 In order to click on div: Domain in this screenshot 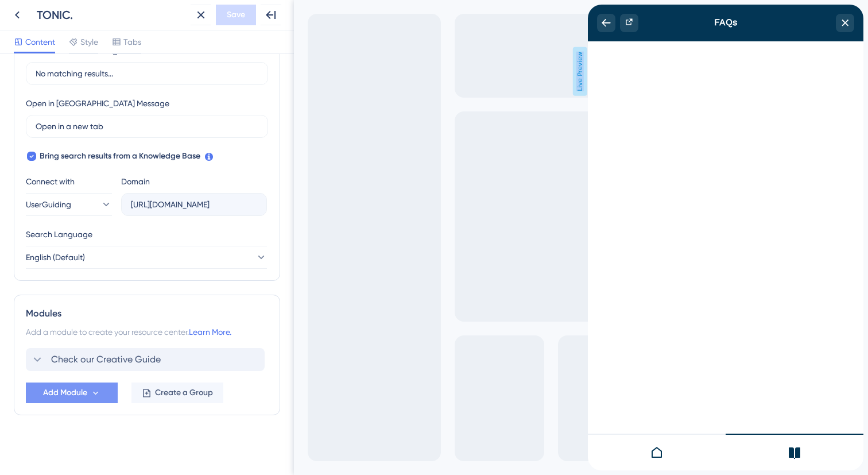, I will do `click(135, 182)`.